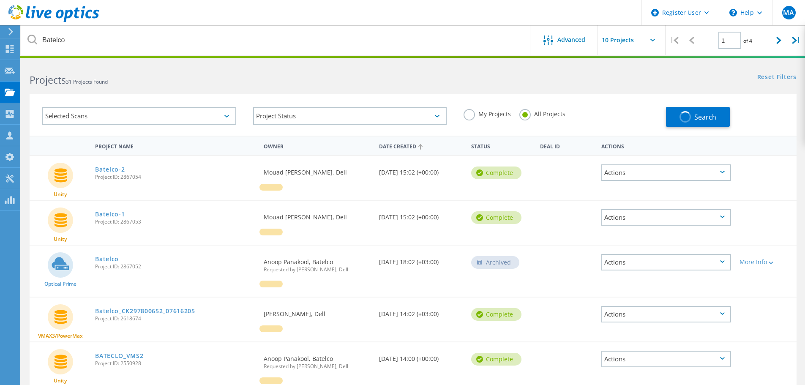  I want to click on label: My Projects, so click(488, 113).